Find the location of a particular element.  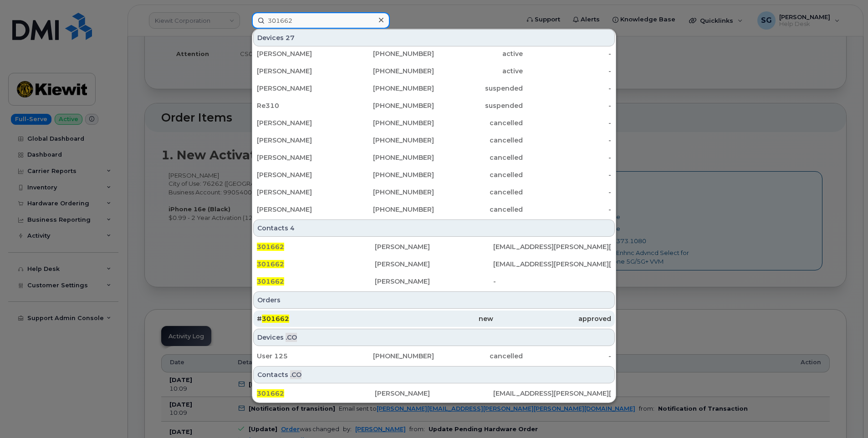

div: Orders is located at coordinates (434, 300).